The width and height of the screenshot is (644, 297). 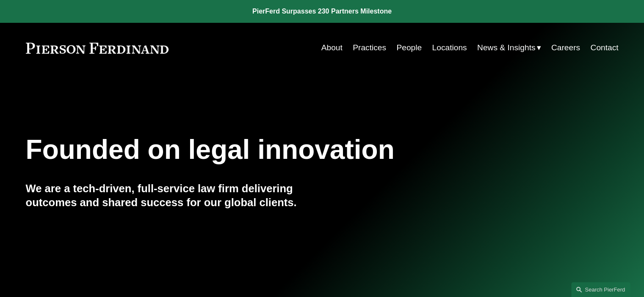 What do you see at coordinates (509, 48) in the screenshot?
I see `a: folder dropdown` at bounding box center [509, 48].